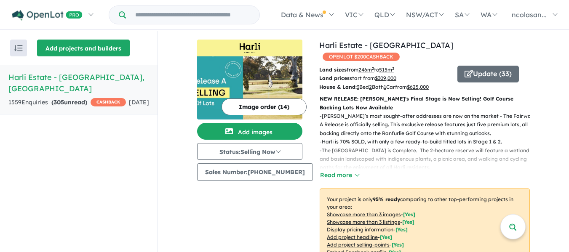 This screenshot has width=569, height=252. I want to click on b: House & Land:, so click(338, 87).